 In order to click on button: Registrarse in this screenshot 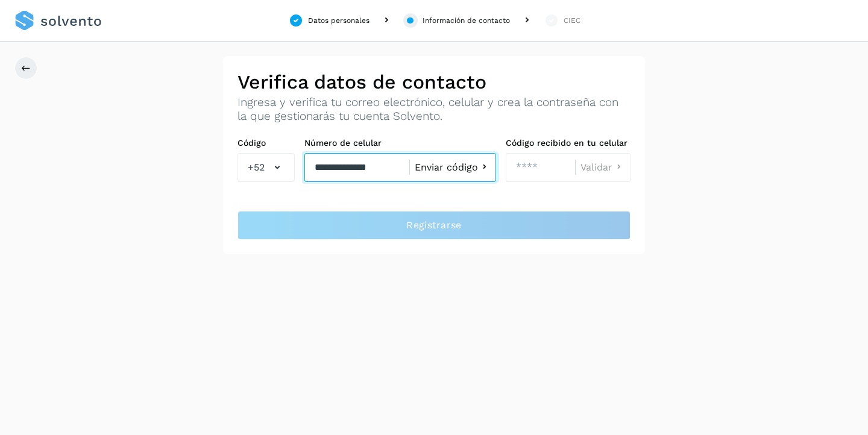, I will do `click(434, 226)`.